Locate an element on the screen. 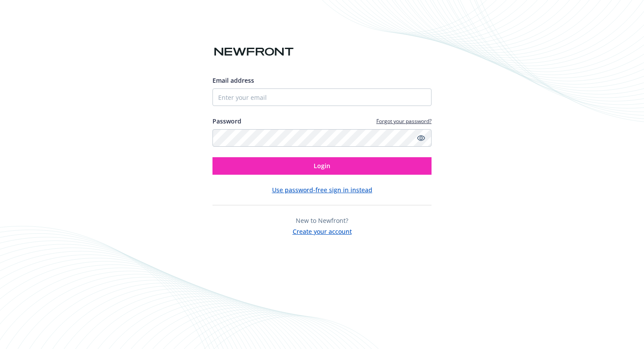 This screenshot has height=349, width=644. button: Login is located at coordinates (322, 166).